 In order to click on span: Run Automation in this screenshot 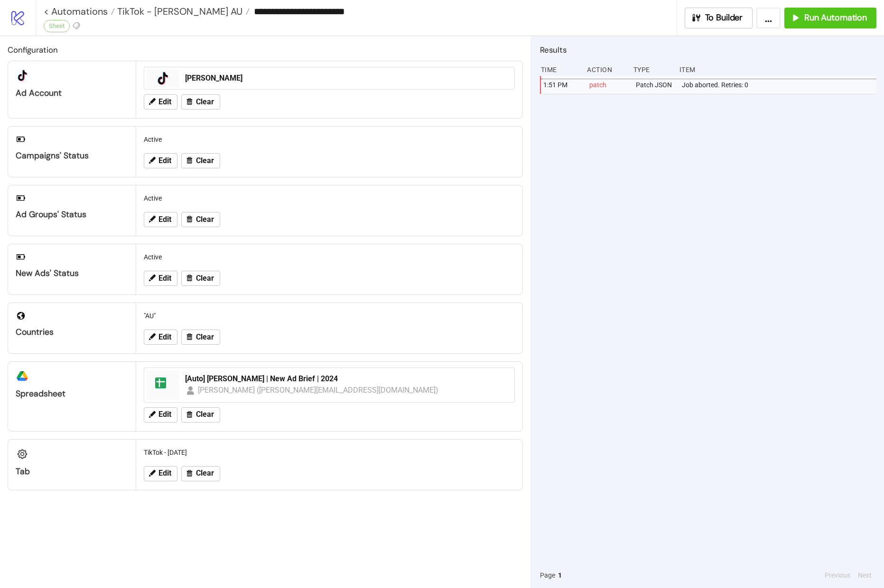, I will do `click(835, 17)`.